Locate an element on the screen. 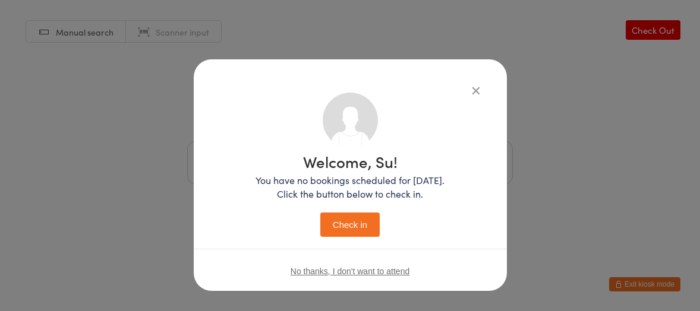 Image resolution: width=700 pixels, height=311 pixels. img: no_photo.png is located at coordinates (350, 120).